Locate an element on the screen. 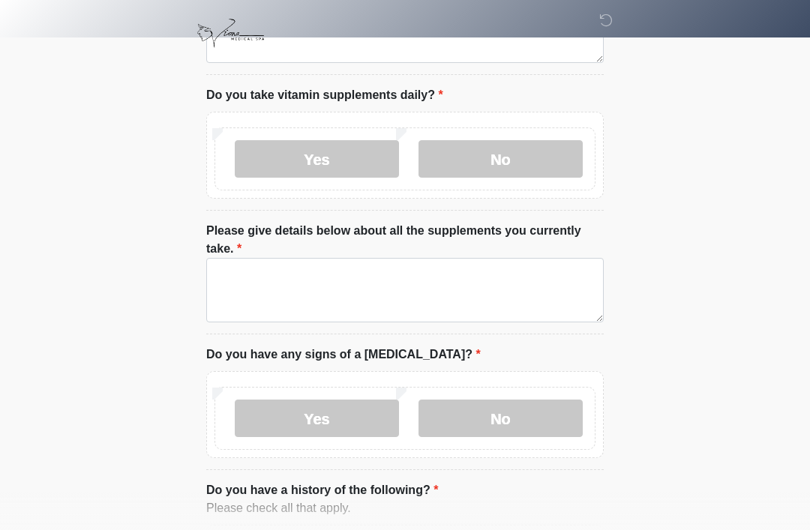 The image size is (810, 530). label: Do you have a history of the following? is located at coordinates (322, 491).